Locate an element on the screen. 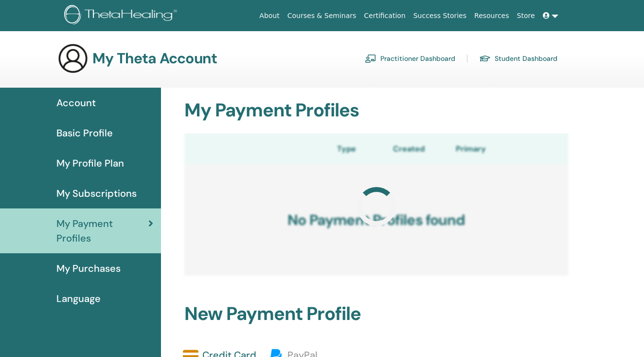 The image size is (644, 357). span: My Purchases is located at coordinates (89, 268).